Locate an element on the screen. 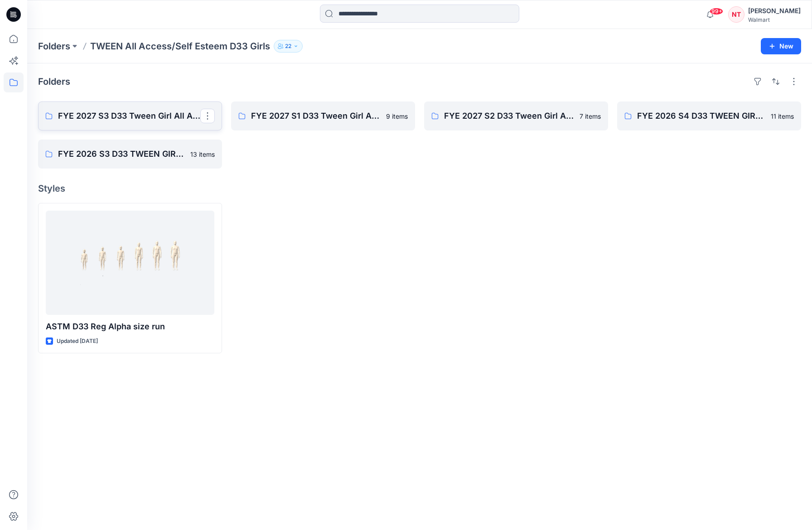 The width and height of the screenshot is (812, 530). a: FYE 2027 S2 D33 Tween Girl All Access/Self Esteem7 items is located at coordinates (516, 116).